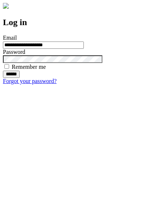 The image size is (164, 217). What do you see at coordinates (29, 67) in the screenshot?
I see `label: Remember me` at bounding box center [29, 67].